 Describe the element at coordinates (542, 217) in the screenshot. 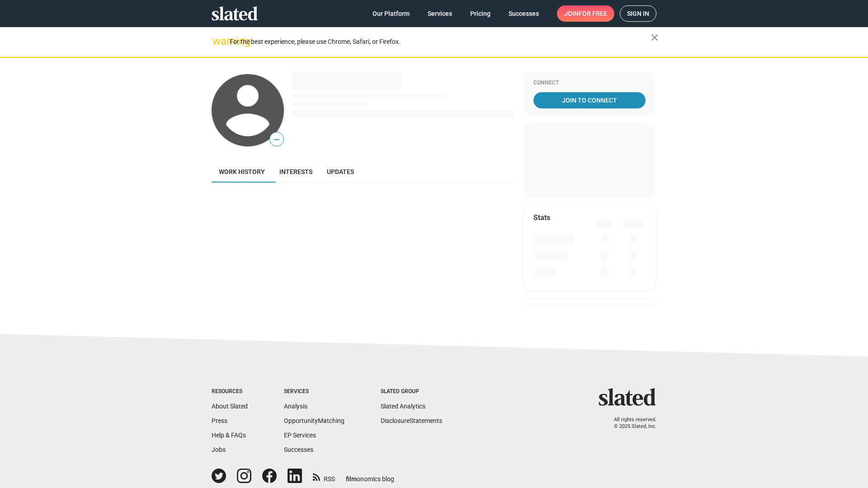

I see `mat-card-title: Stats` at that location.